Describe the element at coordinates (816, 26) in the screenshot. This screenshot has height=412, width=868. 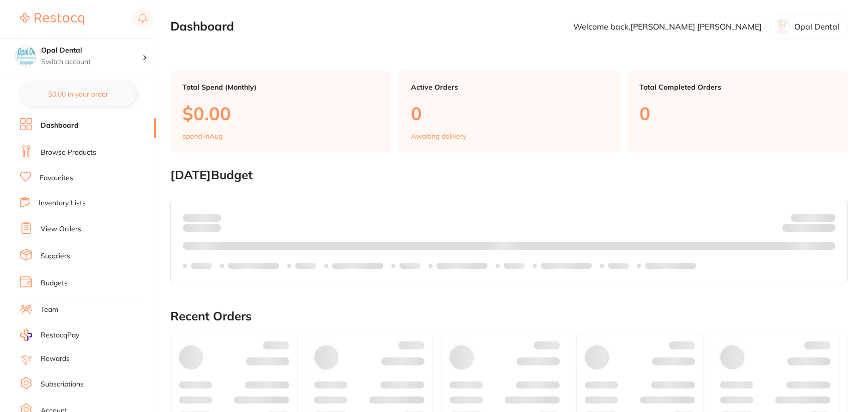
I see `p: Opal Dental` at that location.